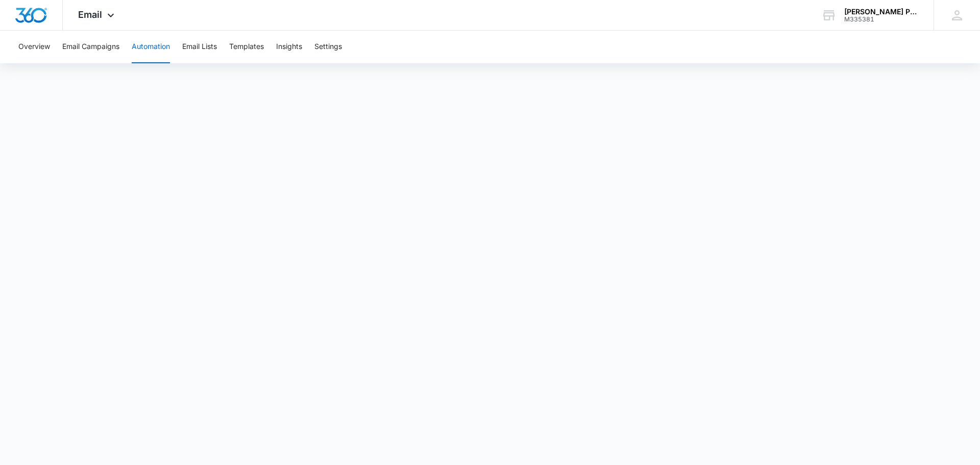 This screenshot has height=465, width=980. What do you see at coordinates (328, 47) in the screenshot?
I see `button: Settings` at bounding box center [328, 47].